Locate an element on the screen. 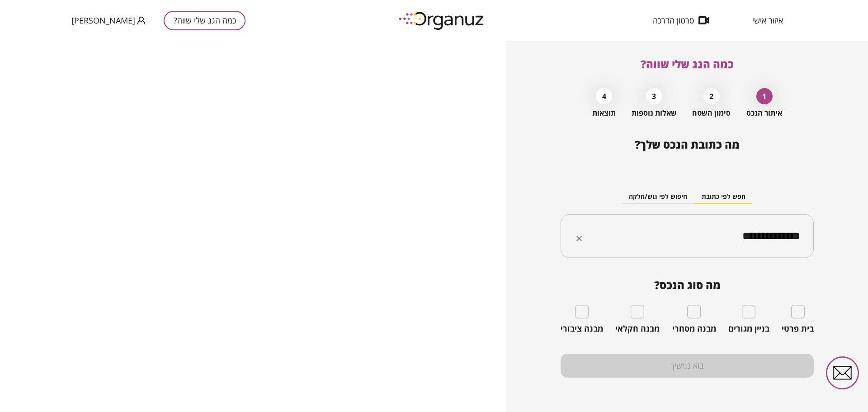 This screenshot has width=868, height=412. button: חפש לפי כתובת is located at coordinates (723, 197).